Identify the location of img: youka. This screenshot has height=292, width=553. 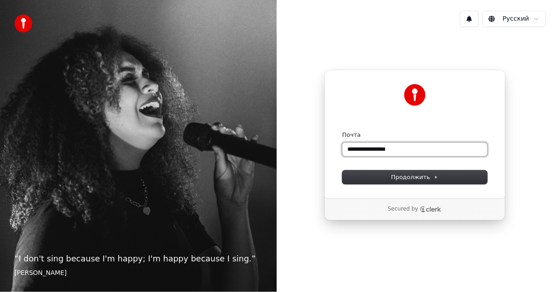
(23, 23).